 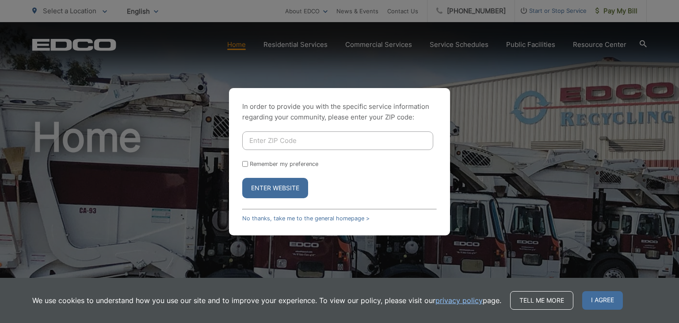 What do you see at coordinates (306, 218) in the screenshot?
I see `a: No thanks, take me to the general homepage >` at bounding box center [306, 218].